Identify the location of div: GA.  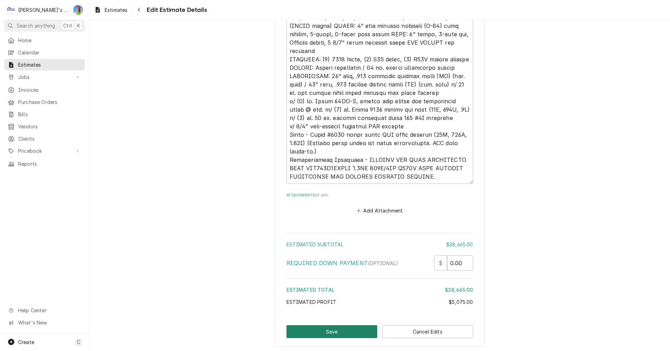
(78, 10).